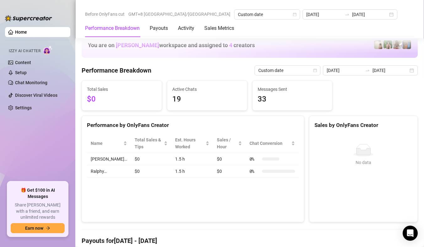  Describe the element at coordinates (407, 45) in the screenshot. I see `img: Wayne` at that location.